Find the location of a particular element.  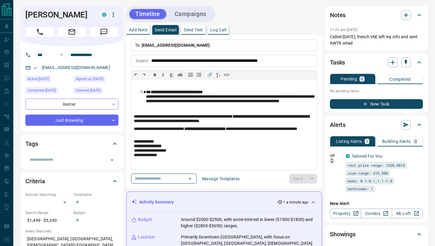

p: Add Note is located at coordinates (138, 30).